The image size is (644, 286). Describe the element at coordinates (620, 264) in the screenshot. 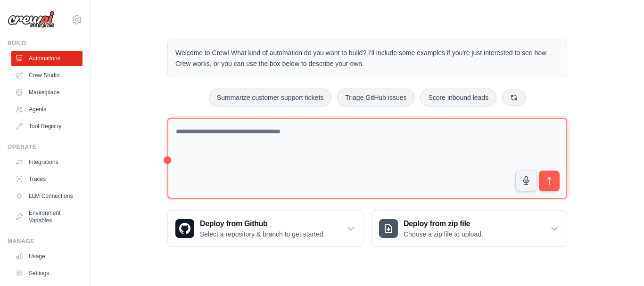

I see `div: Chat Widget` at that location.